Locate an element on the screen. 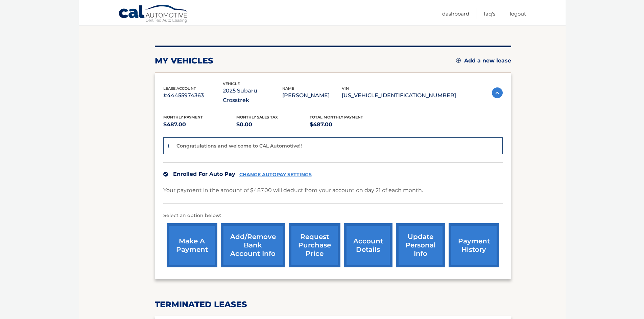 The height and width of the screenshot is (319, 644). a: Add a new lease is located at coordinates (483, 61).